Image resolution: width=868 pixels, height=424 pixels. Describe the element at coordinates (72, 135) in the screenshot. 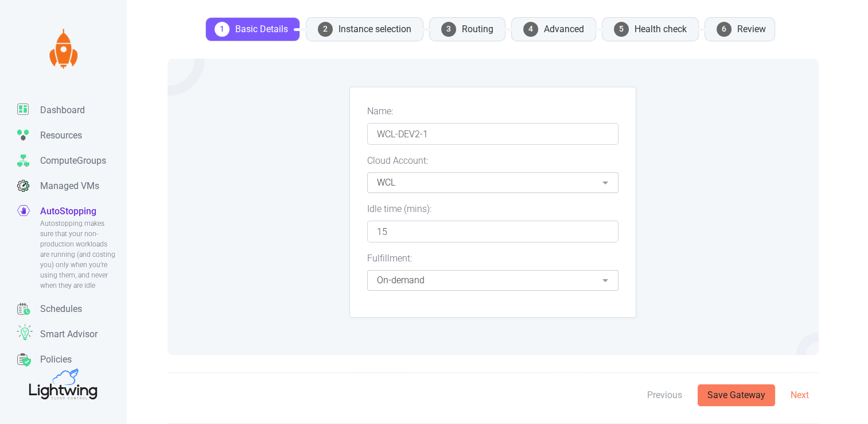

I see `a: Resources` at that location.